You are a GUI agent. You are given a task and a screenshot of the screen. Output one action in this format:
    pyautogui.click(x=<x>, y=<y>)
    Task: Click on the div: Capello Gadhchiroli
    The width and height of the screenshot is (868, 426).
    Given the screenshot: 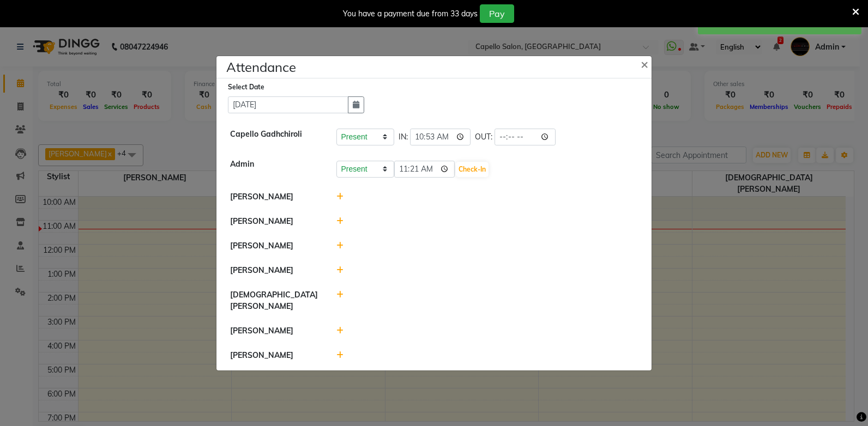 What is the action you would take?
    pyautogui.click(x=274, y=137)
    